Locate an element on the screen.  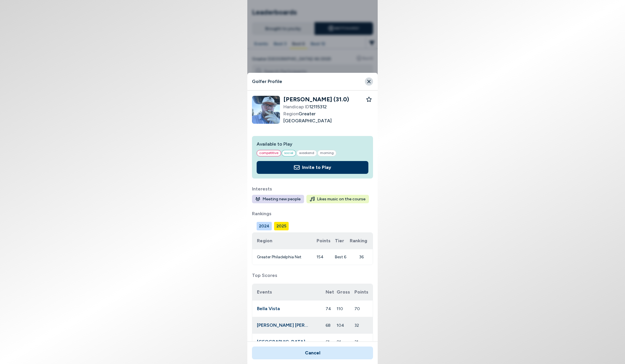
label: Rankings is located at coordinates (312, 214).